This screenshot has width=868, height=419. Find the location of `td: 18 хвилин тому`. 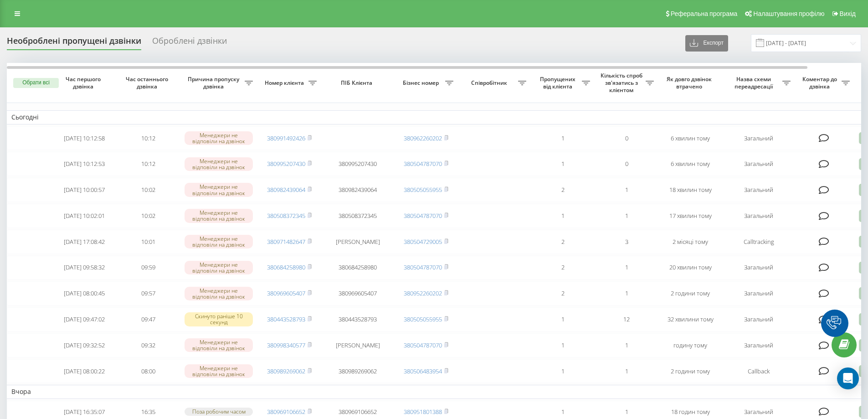

td: 18 хвилин тому is located at coordinates (690, 190).